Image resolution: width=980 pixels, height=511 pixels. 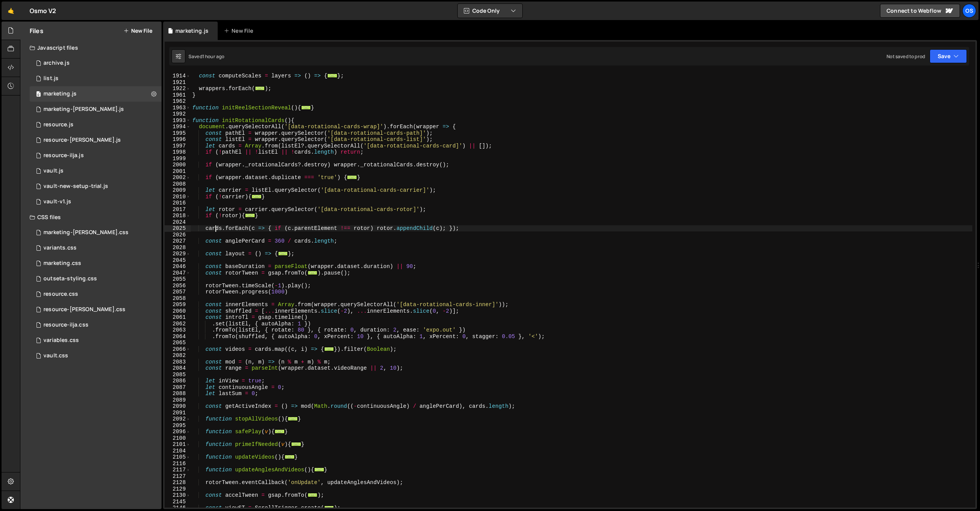 I want to click on span: 0, so click(x=39, y=95).